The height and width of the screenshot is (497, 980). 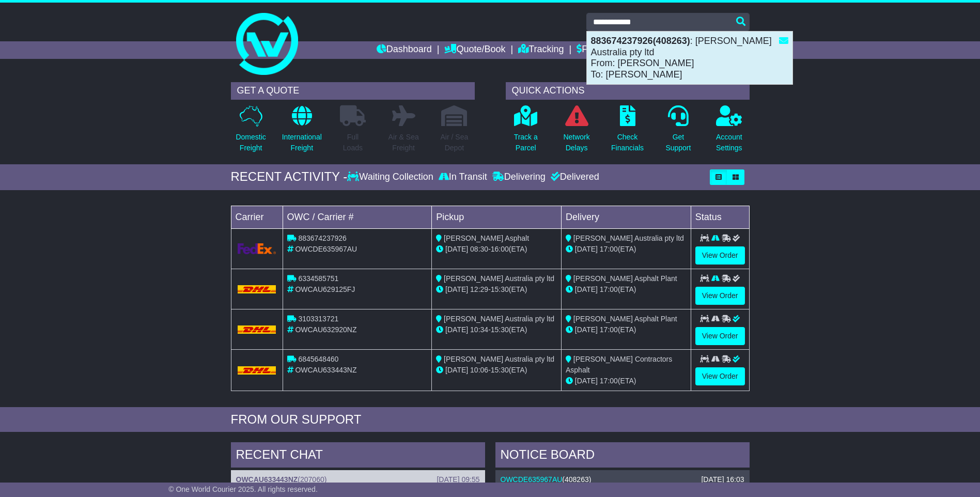 I want to click on td: Pickup, so click(x=497, y=217).